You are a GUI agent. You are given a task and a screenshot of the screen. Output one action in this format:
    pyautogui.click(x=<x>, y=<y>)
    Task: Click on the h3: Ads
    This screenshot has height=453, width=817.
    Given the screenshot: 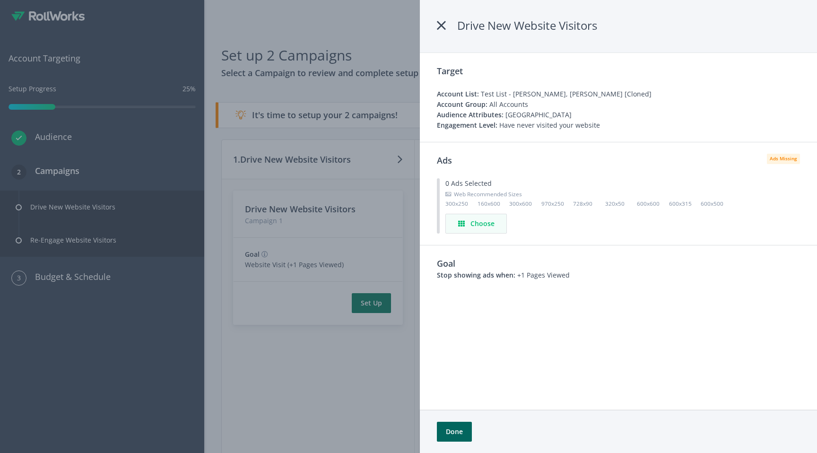 What is the action you would take?
    pyautogui.click(x=445, y=160)
    